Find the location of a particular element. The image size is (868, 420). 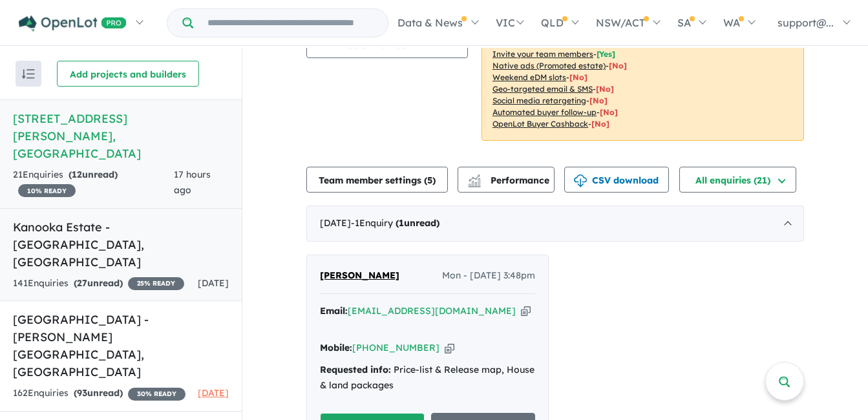

span: support@... is located at coordinates (806, 23).